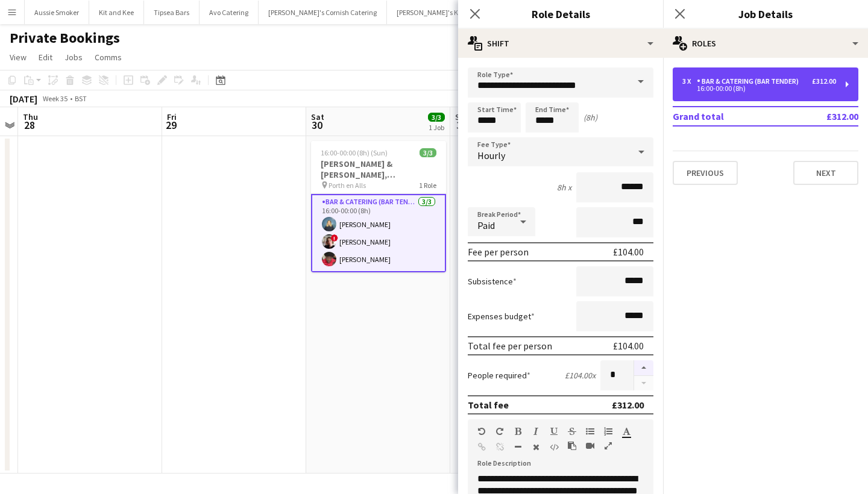 This screenshot has width=868, height=494. What do you see at coordinates (81, 98) in the screenshot?
I see `div: BST` at bounding box center [81, 98].